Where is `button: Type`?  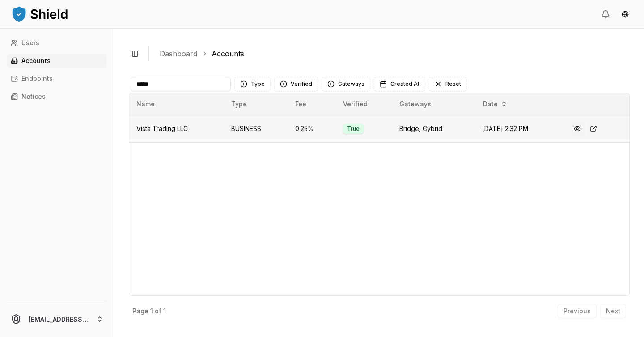
button: Type is located at coordinates (252, 84).